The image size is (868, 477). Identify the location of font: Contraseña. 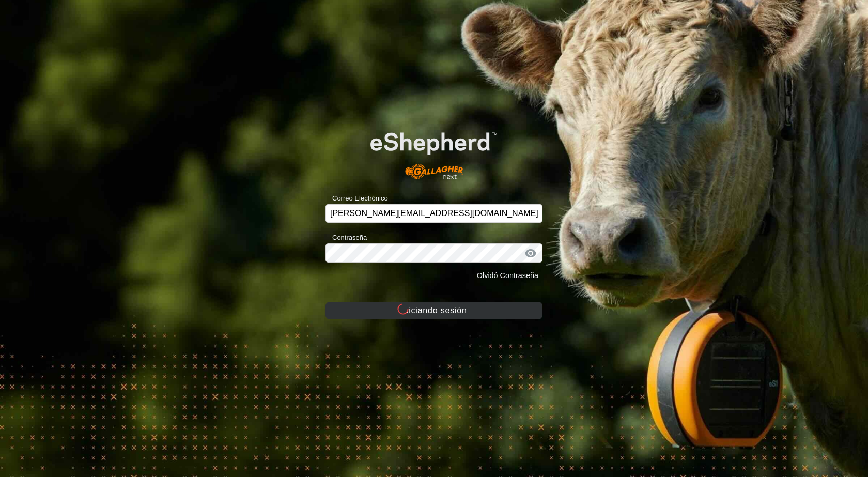
(349, 238).